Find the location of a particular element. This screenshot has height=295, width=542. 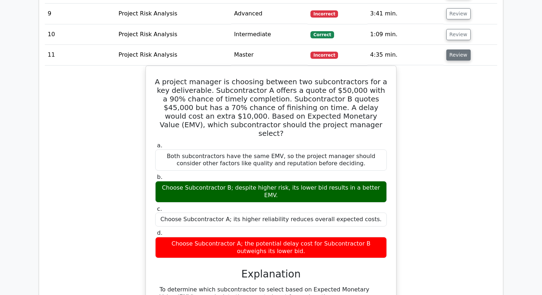

td: 11 is located at coordinates (80, 55).